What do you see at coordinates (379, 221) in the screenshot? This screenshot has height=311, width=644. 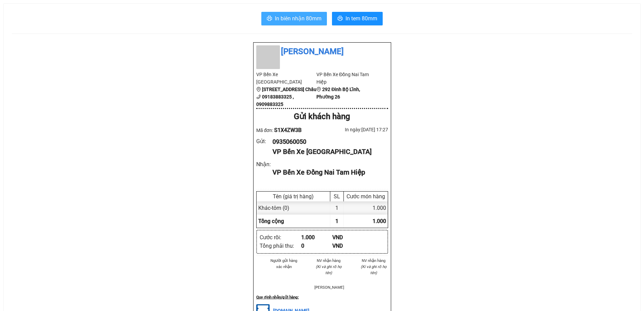 I see `span: 1.000` at bounding box center [379, 221].